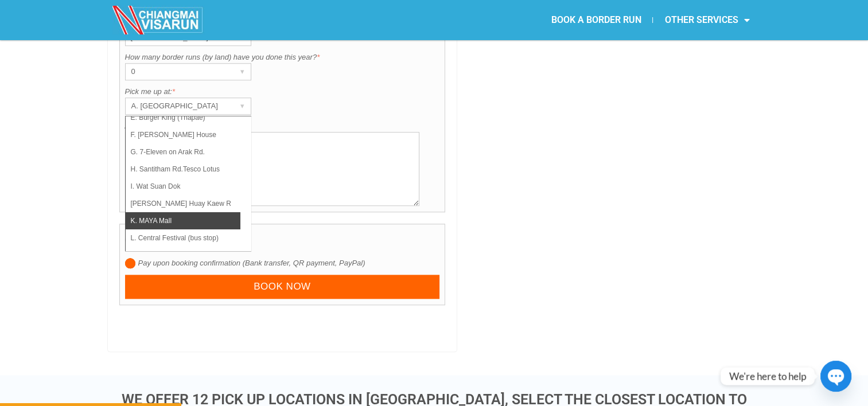  What do you see at coordinates (595, 20) in the screenshot?
I see `a: BOOK A BORDER RUN` at bounding box center [595, 20].